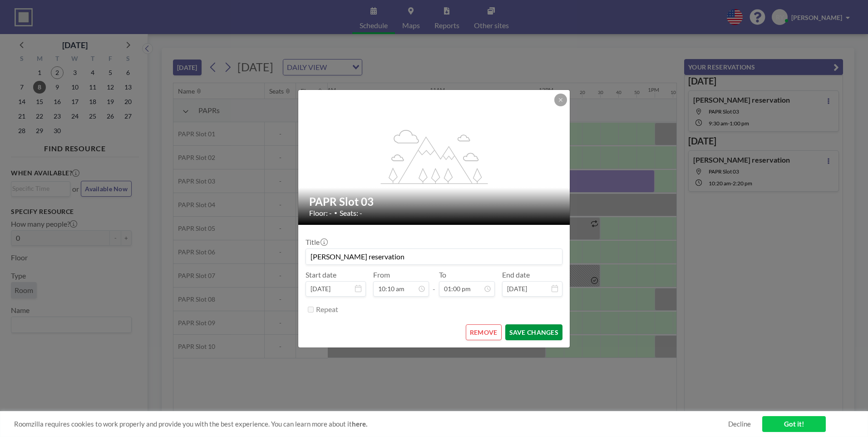 The width and height of the screenshot is (868, 437). Describe the element at coordinates (434, 157) in the screenshot. I see `g: flex-grow: 1.2;` at that location.